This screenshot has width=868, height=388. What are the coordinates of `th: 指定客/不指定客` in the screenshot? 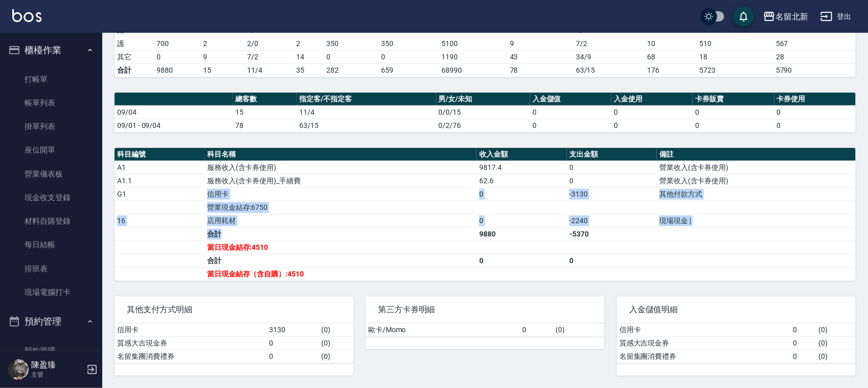 It's located at (366, 99).